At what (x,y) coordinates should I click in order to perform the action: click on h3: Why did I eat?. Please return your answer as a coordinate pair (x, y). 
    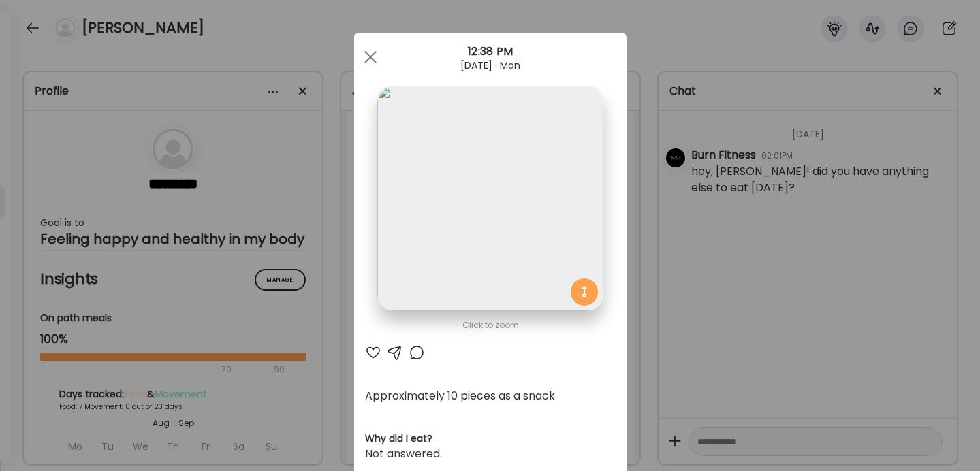
    Looking at the image, I should click on (491, 438).